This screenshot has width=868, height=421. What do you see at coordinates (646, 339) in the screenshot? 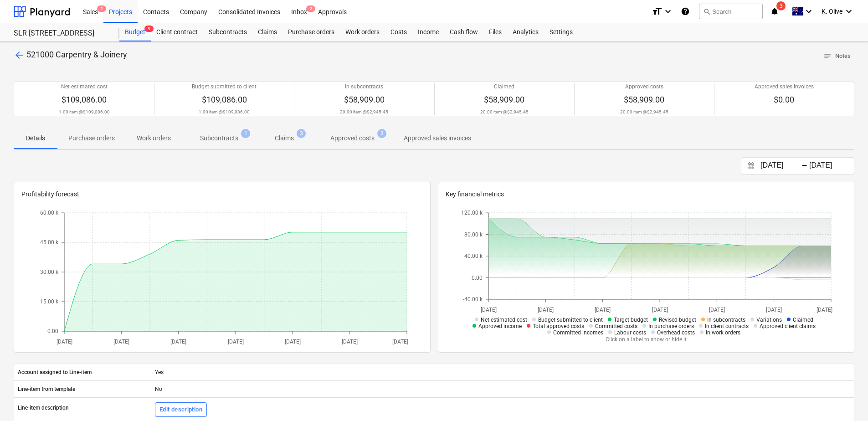
I see `p: Click on a label to show or hide it` at bounding box center [646, 339].